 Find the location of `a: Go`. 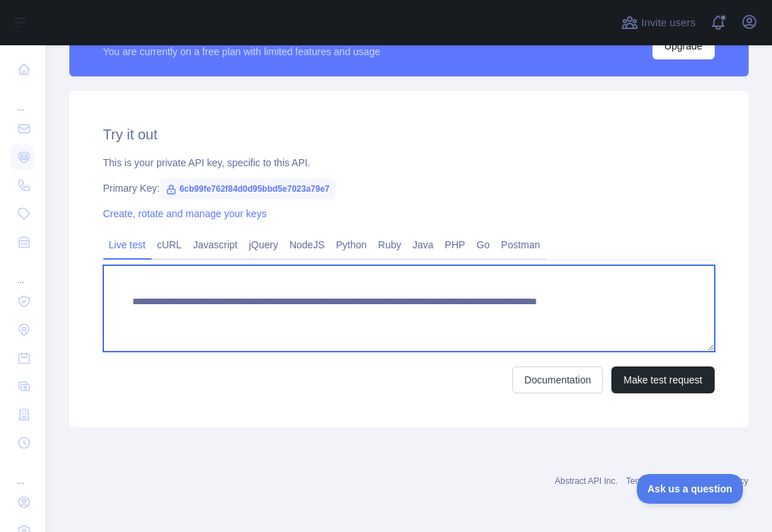

a: Go is located at coordinates (482, 244).